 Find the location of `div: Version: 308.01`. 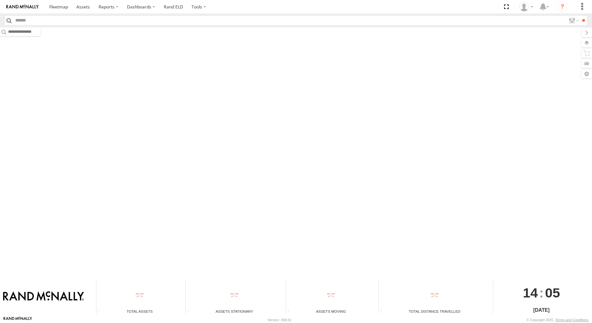

div: Version: 308.01 is located at coordinates (280, 320).